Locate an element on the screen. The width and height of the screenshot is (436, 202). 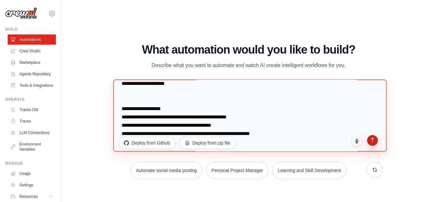
a: Agents Repository is located at coordinates (32, 74).